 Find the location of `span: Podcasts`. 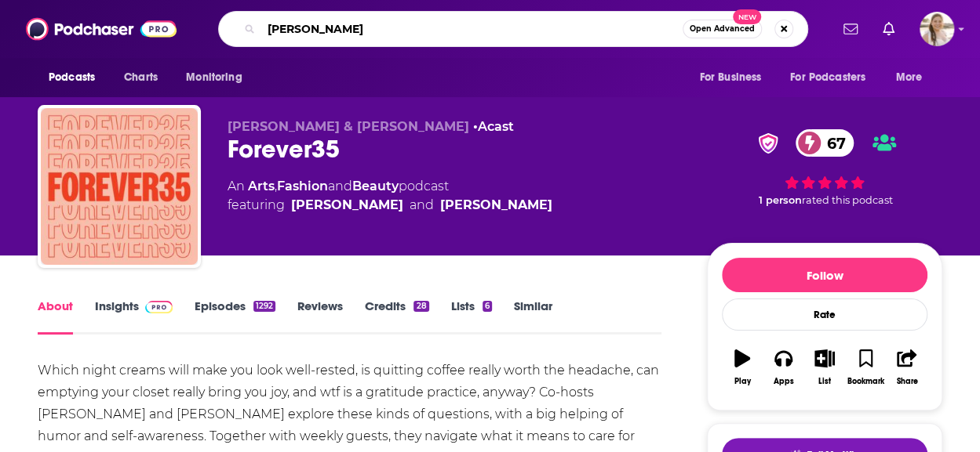

span: Podcasts is located at coordinates (71, 78).